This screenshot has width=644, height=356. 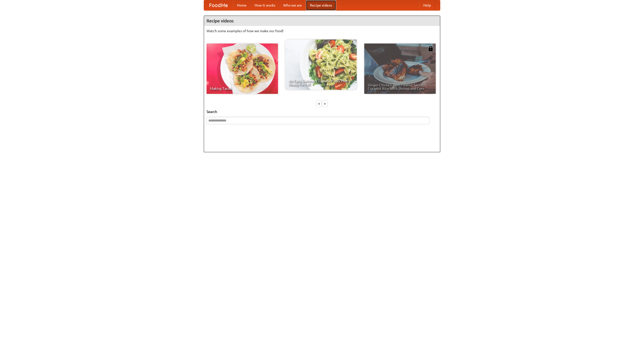 What do you see at coordinates (242, 5) in the screenshot?
I see `a: Home` at bounding box center [242, 5].